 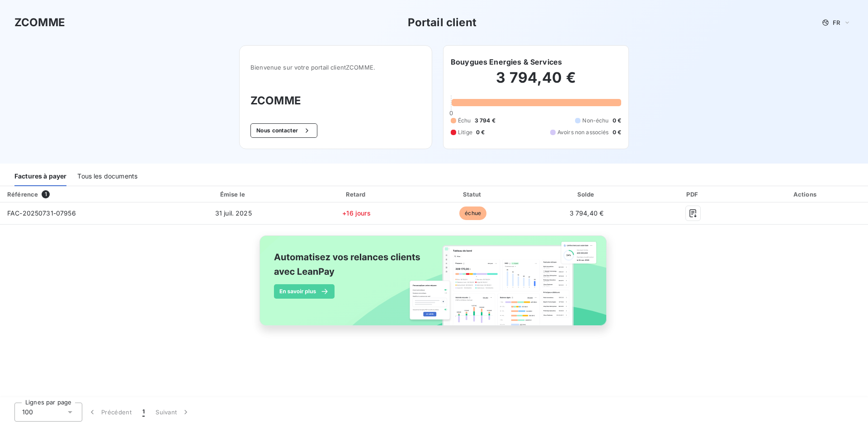 I want to click on span: FR, so click(x=836, y=23).